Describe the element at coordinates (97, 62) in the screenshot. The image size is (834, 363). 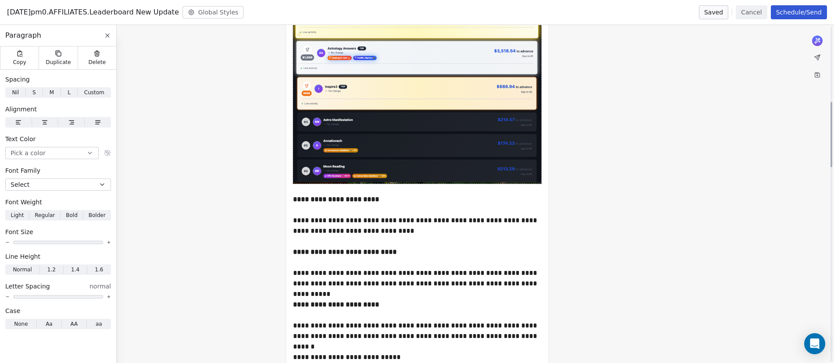
I see `span: Delete` at that location.